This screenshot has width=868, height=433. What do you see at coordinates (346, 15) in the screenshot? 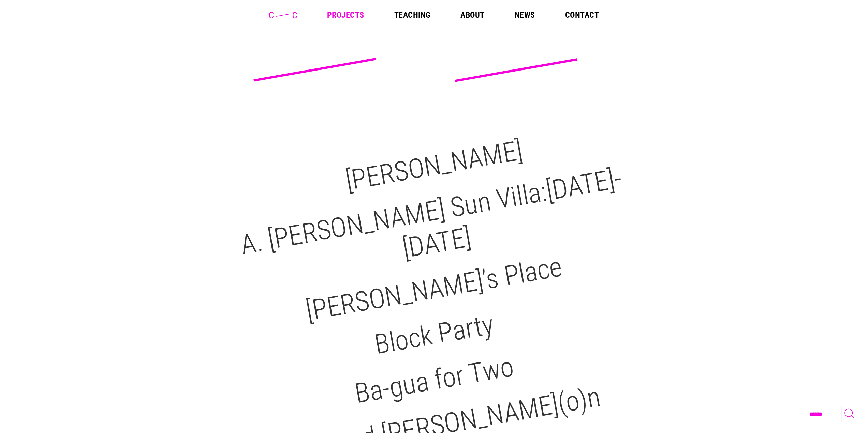
I see `a: Projects` at bounding box center [346, 15].